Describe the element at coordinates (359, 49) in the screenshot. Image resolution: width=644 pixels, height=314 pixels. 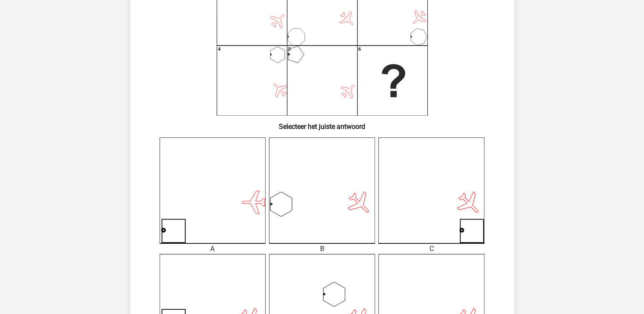
I see `text: 6` at that location.